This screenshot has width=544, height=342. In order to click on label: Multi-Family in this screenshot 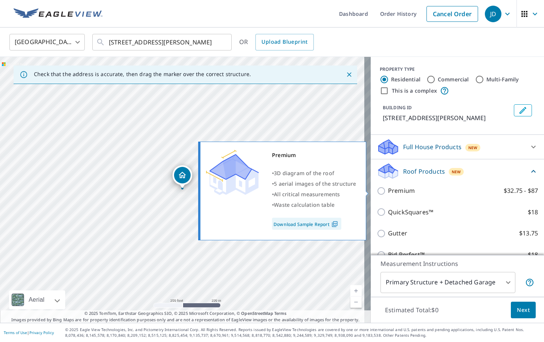, I will do `click(503, 80)`.